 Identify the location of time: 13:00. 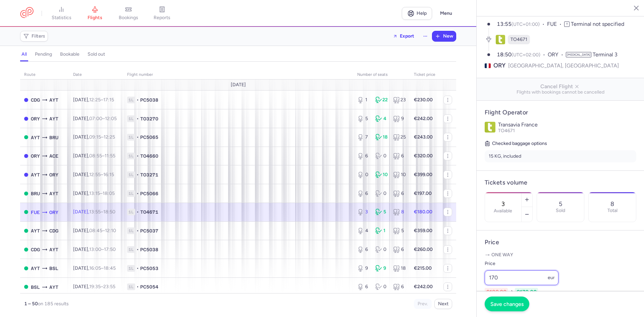
(95, 249).